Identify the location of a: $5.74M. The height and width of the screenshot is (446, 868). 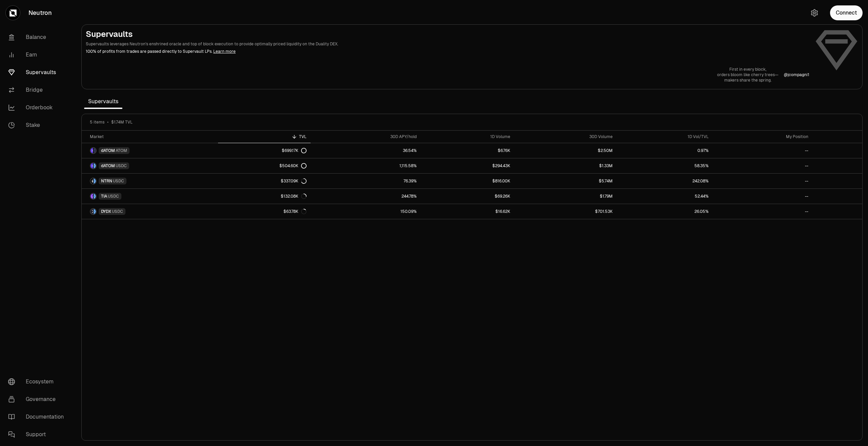
(565, 181).